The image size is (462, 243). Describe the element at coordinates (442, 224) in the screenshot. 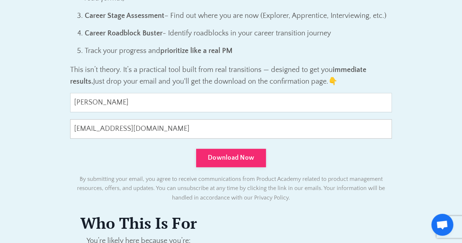

I see `a: Open chat` at that location.